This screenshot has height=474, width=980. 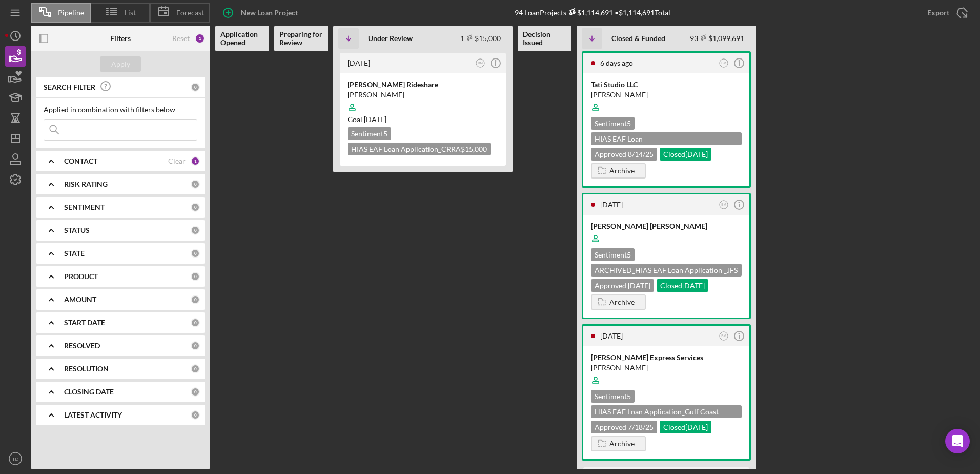 What do you see at coordinates (367, 119) in the screenshot?
I see `span: Goal` at bounding box center [367, 119].